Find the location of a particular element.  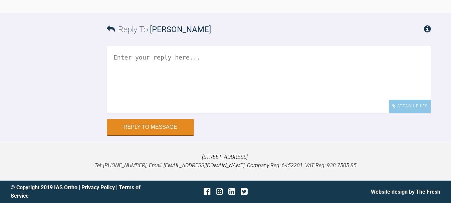

a: Website design by The Fresh is located at coordinates (406, 191).